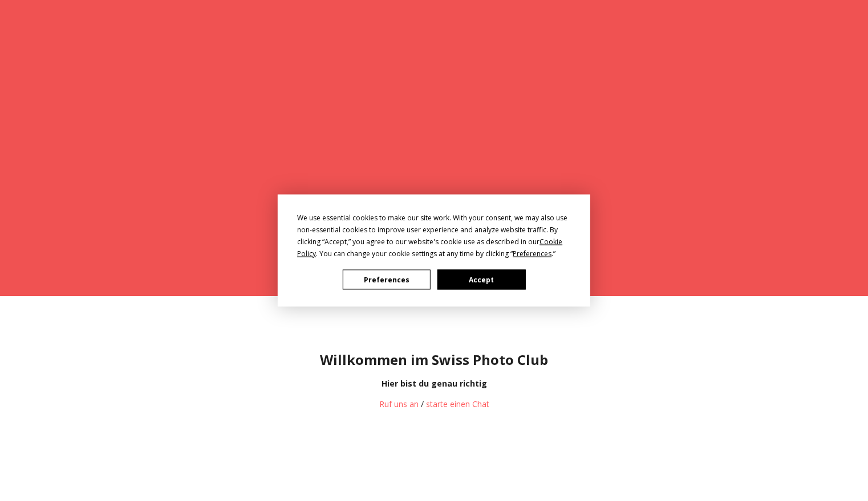 The image size is (868, 501). What do you see at coordinates (434, 250) in the screenshot?
I see `div: Cookie Consent Prompt` at bounding box center [434, 250].